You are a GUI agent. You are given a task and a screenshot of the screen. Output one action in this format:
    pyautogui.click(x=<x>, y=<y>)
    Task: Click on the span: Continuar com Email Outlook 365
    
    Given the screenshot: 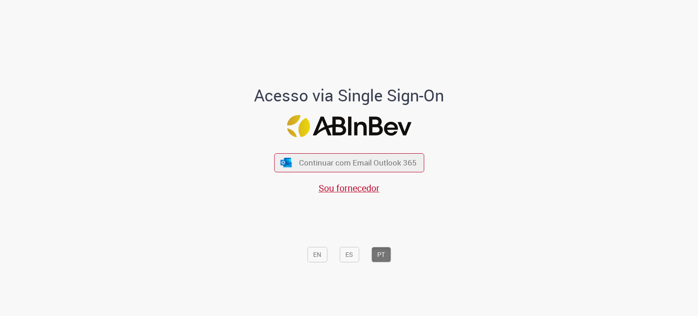 What is the action you would take?
    pyautogui.click(x=358, y=162)
    